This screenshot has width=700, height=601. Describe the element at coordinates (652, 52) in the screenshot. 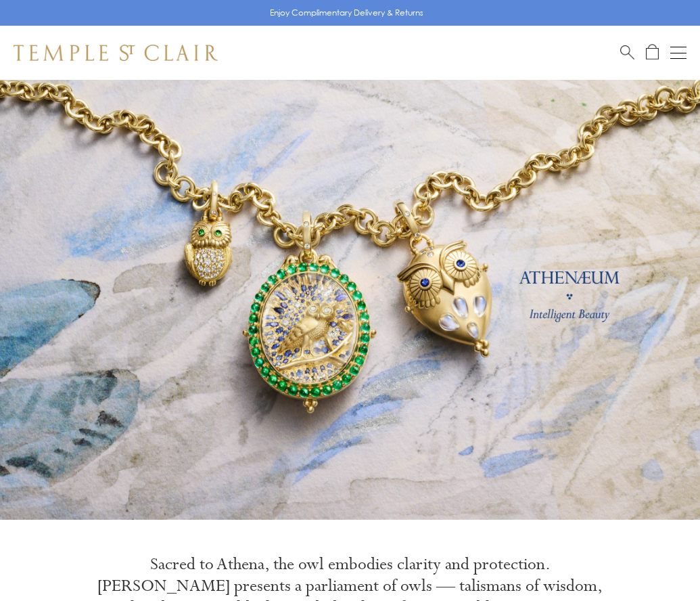

I see `a: Open Shopping Bag` at that location.